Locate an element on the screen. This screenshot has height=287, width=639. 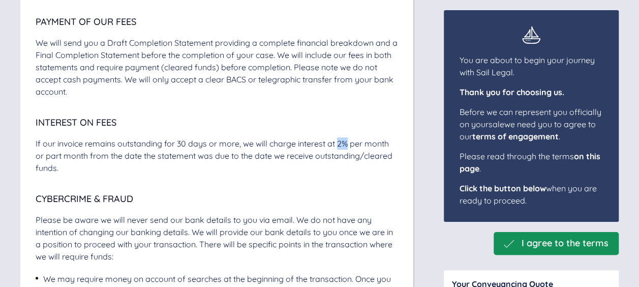
div: If our invoice remains outstanding for 30 days or more, we will charge interest at 2% per month o... is located at coordinates (217, 156).